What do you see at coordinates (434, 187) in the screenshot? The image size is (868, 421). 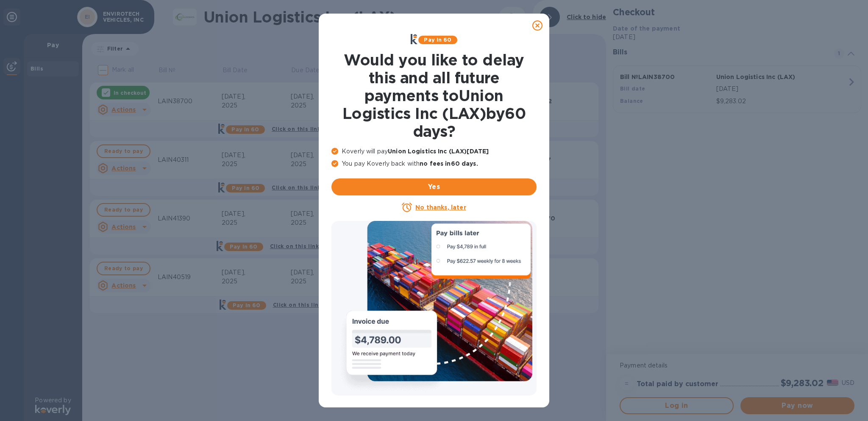 I see `button: Yes` at bounding box center [434, 187].